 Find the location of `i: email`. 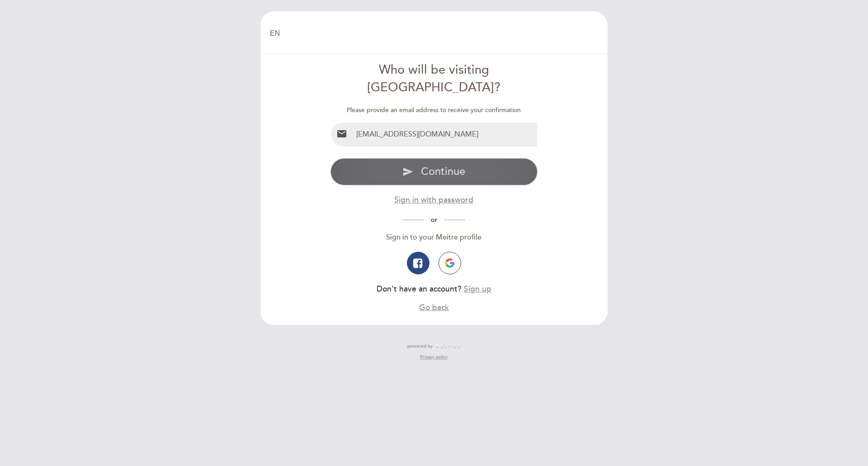

i: email is located at coordinates (342, 134).